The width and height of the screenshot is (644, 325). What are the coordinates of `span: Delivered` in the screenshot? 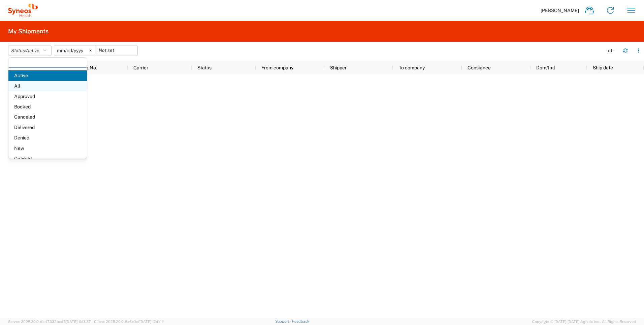 It's located at (47, 127).